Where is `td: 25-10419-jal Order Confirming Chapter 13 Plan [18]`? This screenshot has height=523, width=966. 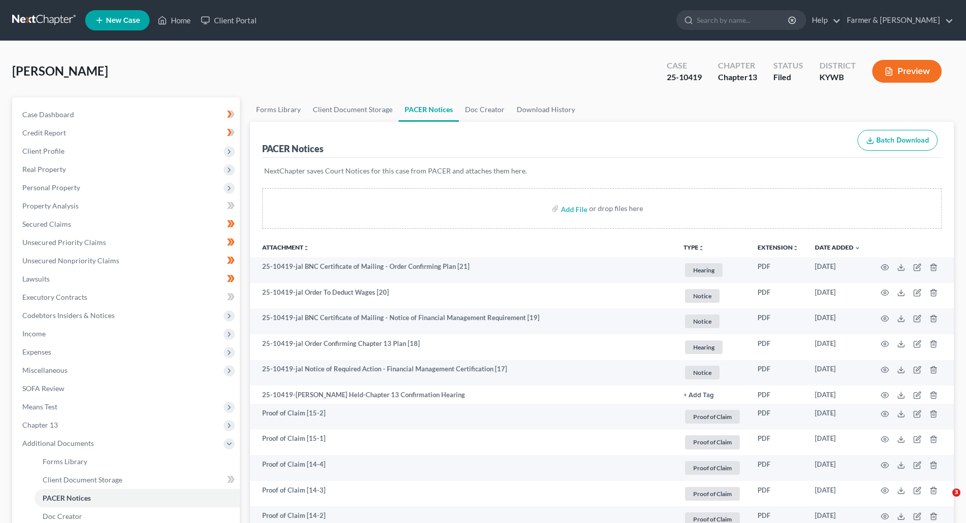
td: 25-10419-jal Order Confirming Chapter 13 Plan [18] is located at coordinates (462, 347).